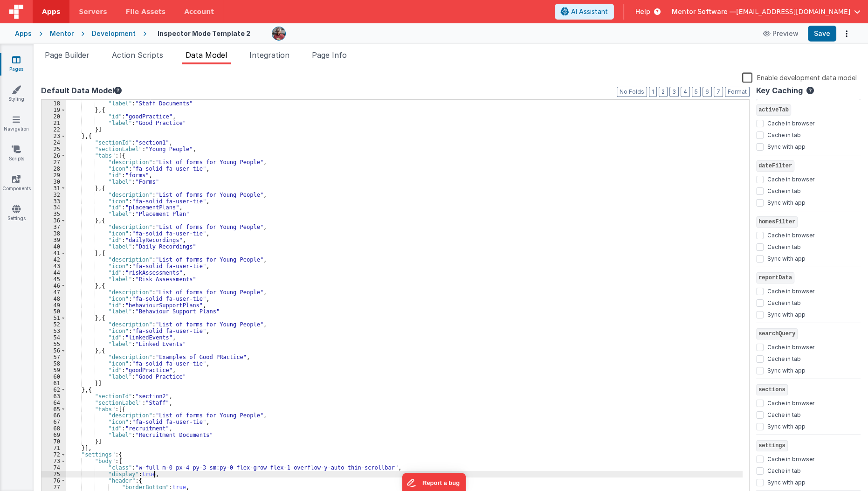 The image size is (868, 491). Describe the element at coordinates (269, 55) in the screenshot. I see `span: Integration` at that location.